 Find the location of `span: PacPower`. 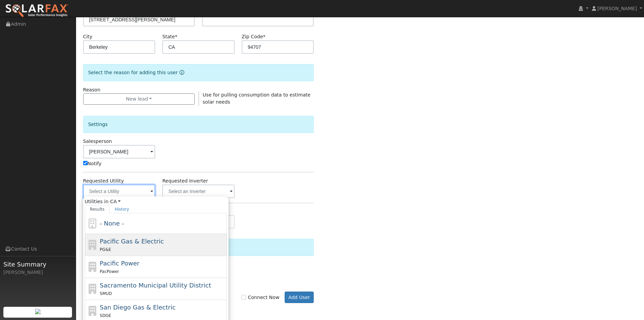

span: PacPower is located at coordinates (109, 272).